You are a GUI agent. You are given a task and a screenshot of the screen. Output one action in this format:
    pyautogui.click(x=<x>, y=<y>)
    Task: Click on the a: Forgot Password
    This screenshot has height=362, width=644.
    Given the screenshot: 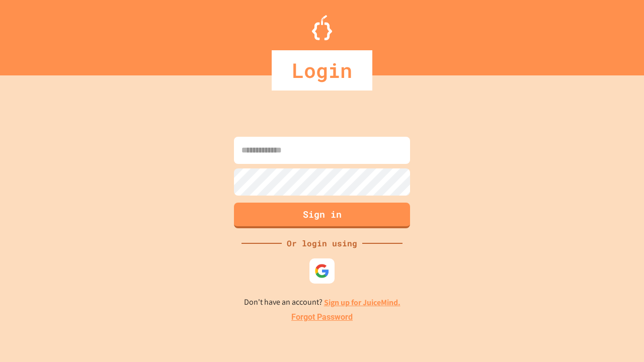 What is the action you would take?
    pyautogui.click(x=322, y=317)
    